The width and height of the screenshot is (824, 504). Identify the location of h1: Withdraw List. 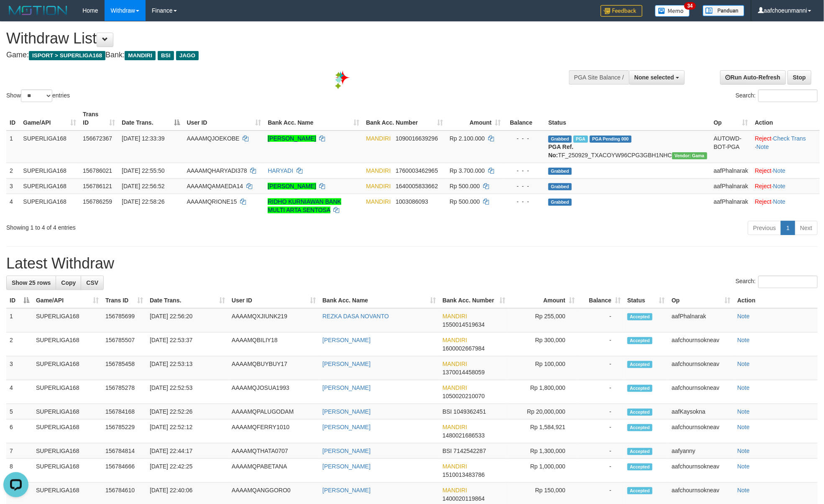
(274, 39).